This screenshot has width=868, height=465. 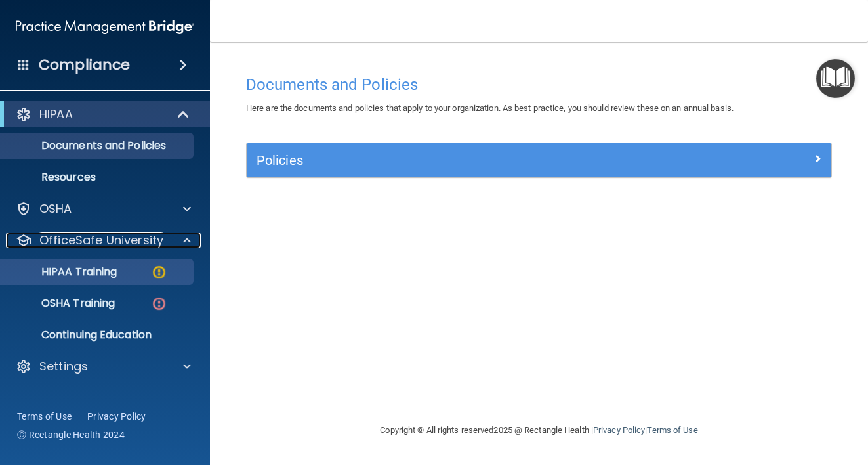 I want to click on img: warning-circle.0cc9ac19.png, so click(x=159, y=272).